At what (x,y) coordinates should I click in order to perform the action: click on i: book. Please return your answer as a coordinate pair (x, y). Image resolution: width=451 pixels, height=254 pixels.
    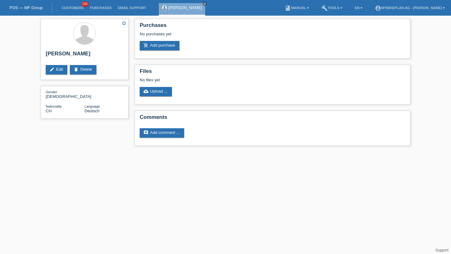
    Looking at the image, I should click on (288, 8).